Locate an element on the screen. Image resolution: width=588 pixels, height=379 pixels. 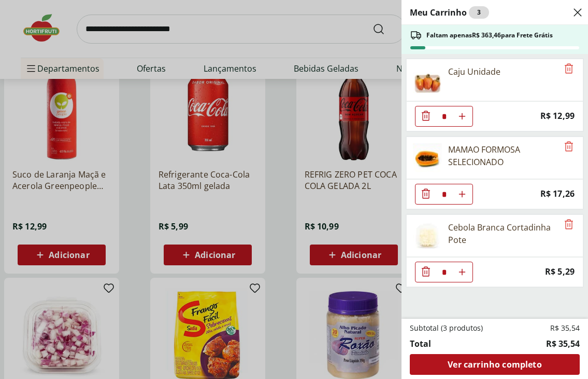
h2: Meu Carrinho is located at coordinates (449, 13).